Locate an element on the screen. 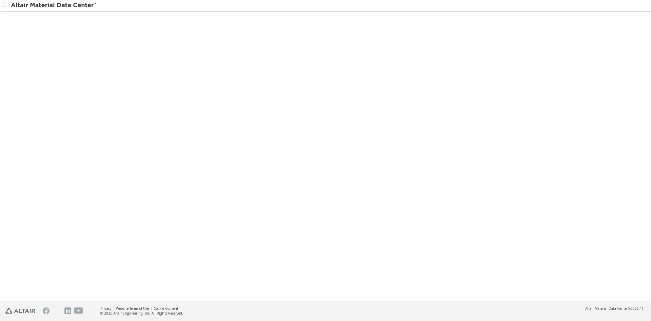  span: Altair Material Data Center is located at coordinates (607, 308).